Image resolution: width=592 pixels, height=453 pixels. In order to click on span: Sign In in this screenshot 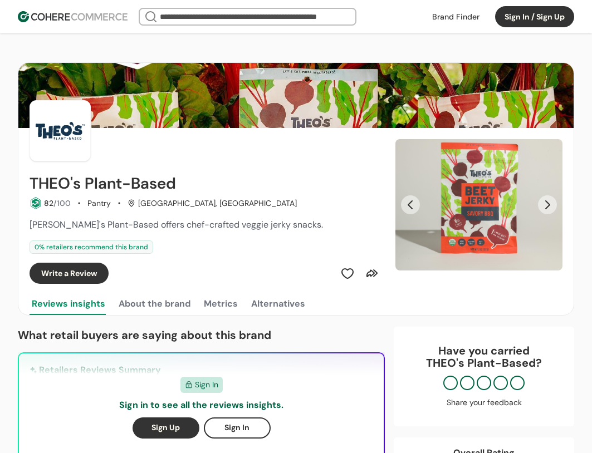, I will do `click(207, 385)`.